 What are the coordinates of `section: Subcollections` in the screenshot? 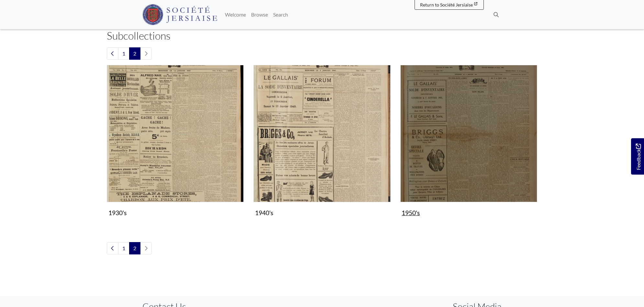 It's located at (322, 150).